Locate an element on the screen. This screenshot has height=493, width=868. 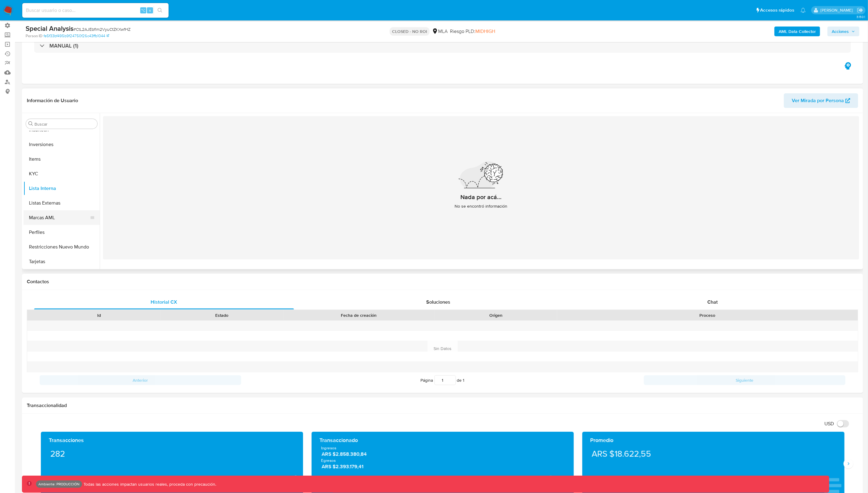
button: Buscar is located at coordinates (31, 124).